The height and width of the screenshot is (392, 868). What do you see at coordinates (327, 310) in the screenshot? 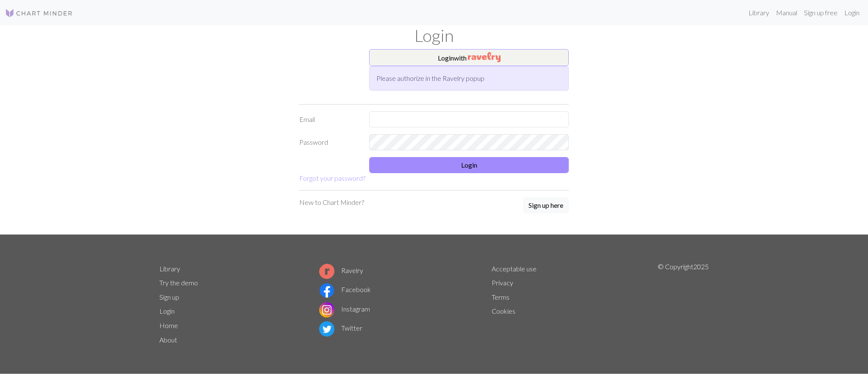
I see `img: Instagram logo` at bounding box center [327, 310].